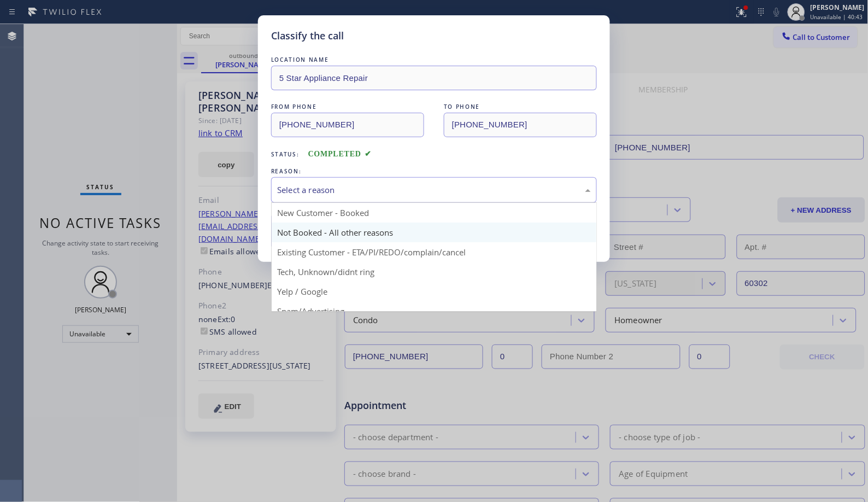 Image resolution: width=868 pixels, height=502 pixels. Describe the element at coordinates (285, 154) in the screenshot. I see `span: Status:` at that location.